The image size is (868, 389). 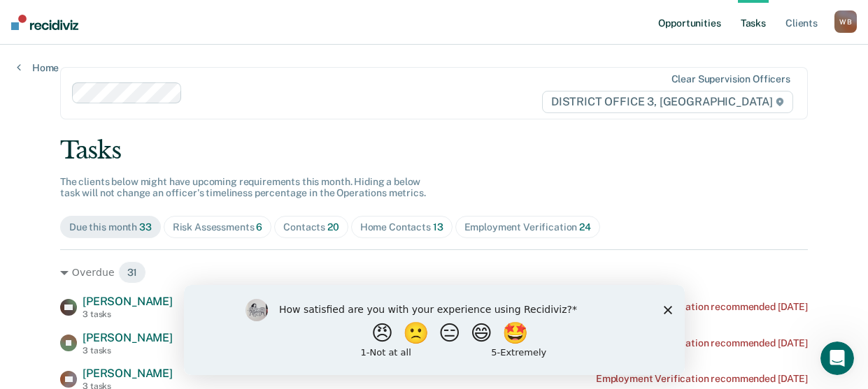 What do you see at coordinates (333, 228) in the screenshot?
I see `span: 20` at bounding box center [333, 228].